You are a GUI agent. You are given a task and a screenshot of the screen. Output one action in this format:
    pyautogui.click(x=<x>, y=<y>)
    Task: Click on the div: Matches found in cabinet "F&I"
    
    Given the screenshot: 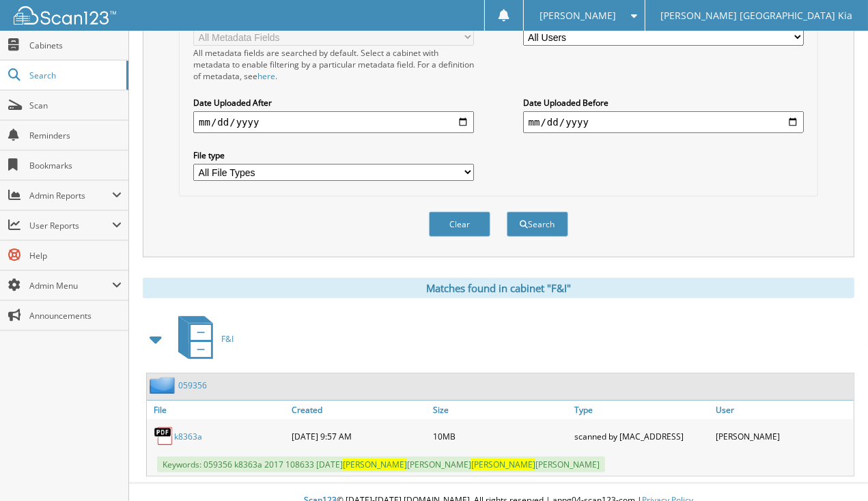 What is the action you would take?
    pyautogui.click(x=499, y=288)
    